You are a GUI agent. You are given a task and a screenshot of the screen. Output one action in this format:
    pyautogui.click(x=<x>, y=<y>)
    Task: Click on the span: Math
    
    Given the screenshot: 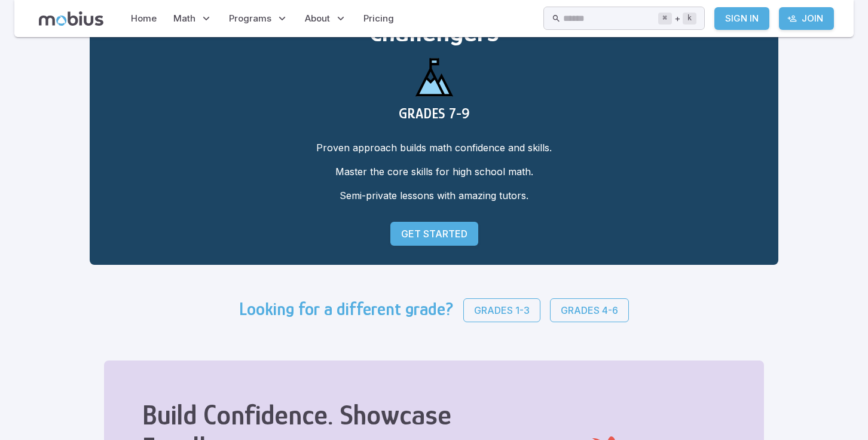 What is the action you would take?
    pyautogui.click(x=184, y=18)
    